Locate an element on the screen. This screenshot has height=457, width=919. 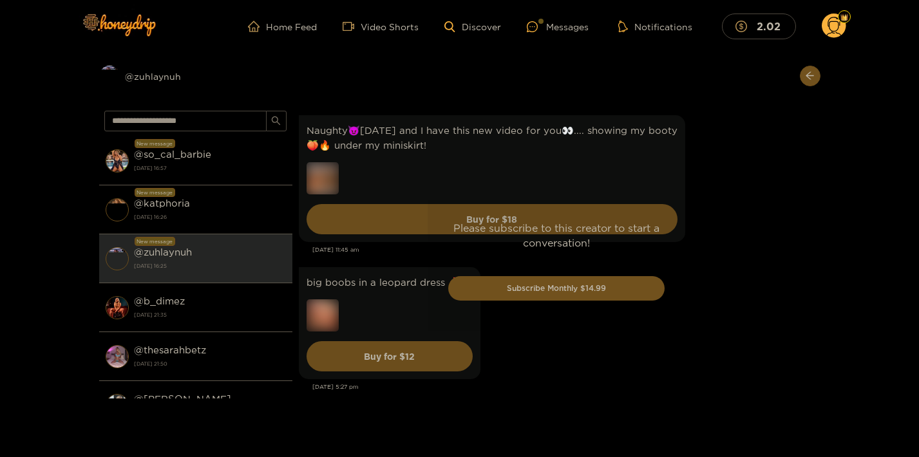
strong: @ zuhlaynuh is located at coordinates (163, 252).